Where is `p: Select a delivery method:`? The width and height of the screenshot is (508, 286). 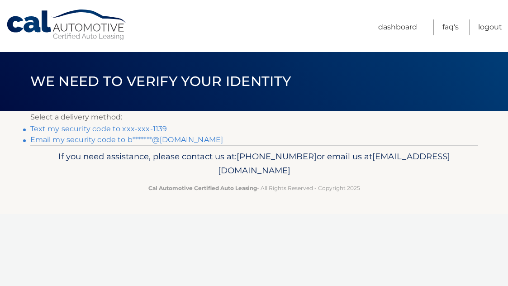 p: Select a delivery method: is located at coordinates (254, 117).